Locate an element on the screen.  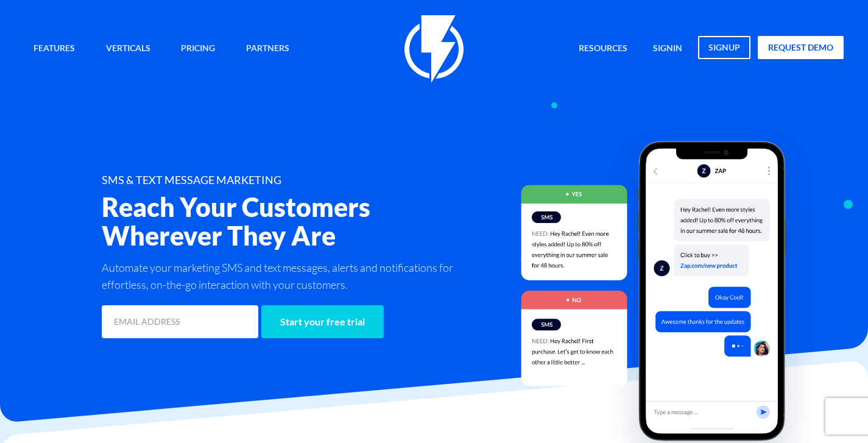
h1: SMS & Text Message Marketing is located at coordinates (297, 181).